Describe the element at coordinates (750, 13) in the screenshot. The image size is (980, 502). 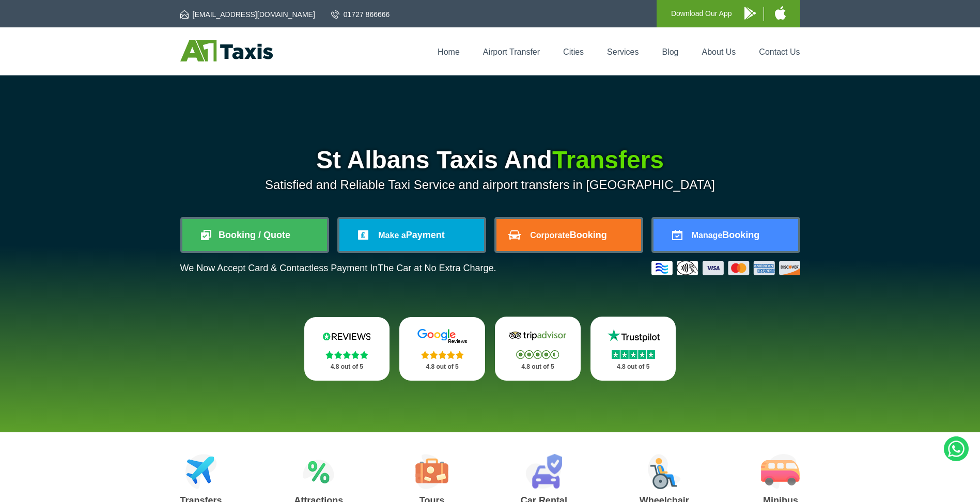
I see `img: A1 Taxis Android App` at that location.